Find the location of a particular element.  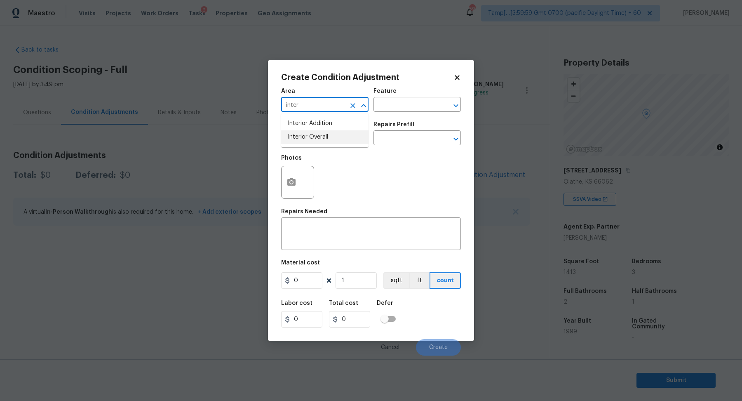

h5: Repairs Prefill is located at coordinates (394, 125).